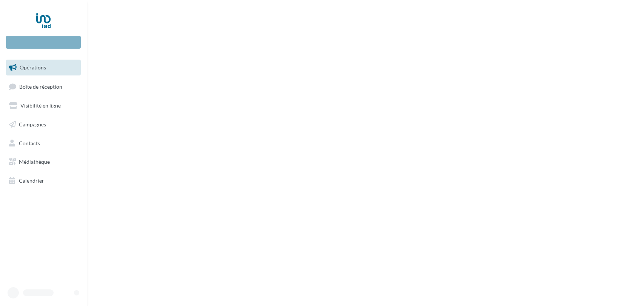 The height and width of the screenshot is (306, 644). I want to click on span: Calendrier, so click(31, 181).